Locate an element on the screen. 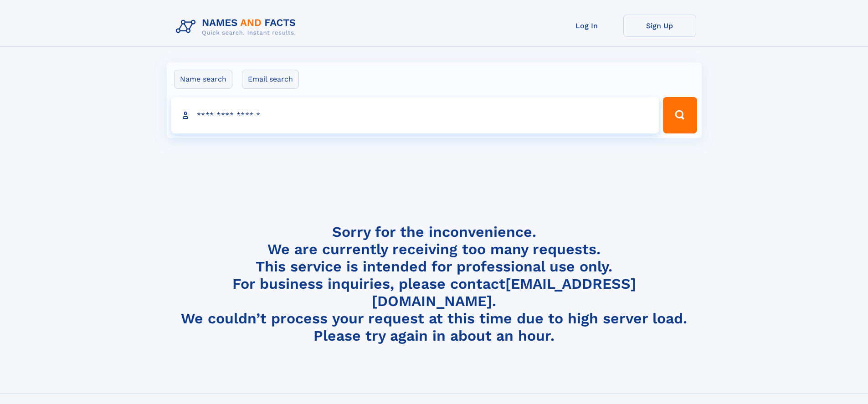 The image size is (868, 404). label: Name search is located at coordinates (203, 79).